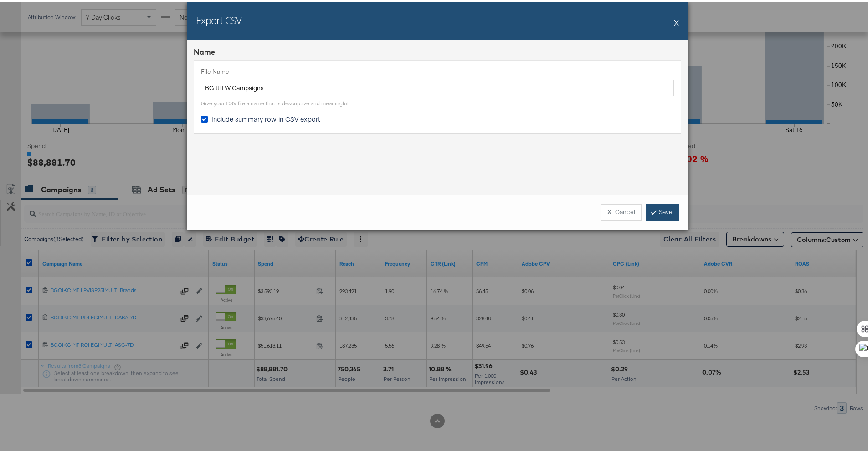  Describe the element at coordinates (663, 211) in the screenshot. I see `a: Save` at that location.